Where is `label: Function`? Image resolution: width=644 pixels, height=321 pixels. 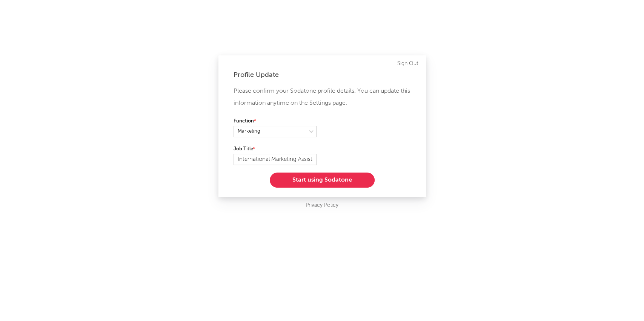
label: Function is located at coordinates (275, 122).